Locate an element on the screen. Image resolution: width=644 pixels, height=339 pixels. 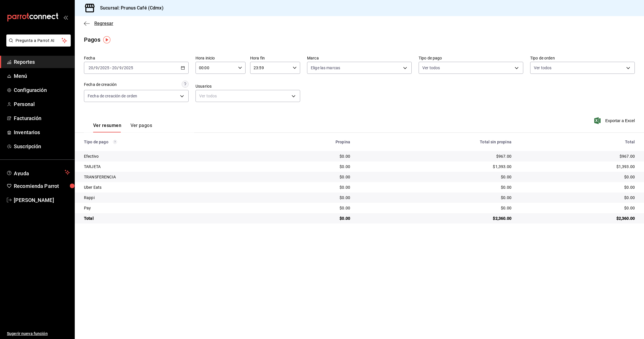
label: Tipo de orden is located at coordinates (582, 58).